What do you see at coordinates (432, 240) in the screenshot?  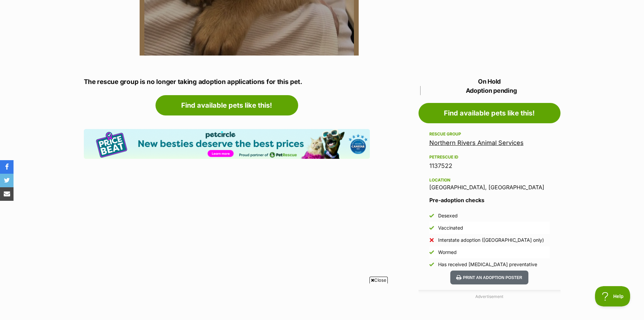 I see `img: No` at bounding box center [432, 240].